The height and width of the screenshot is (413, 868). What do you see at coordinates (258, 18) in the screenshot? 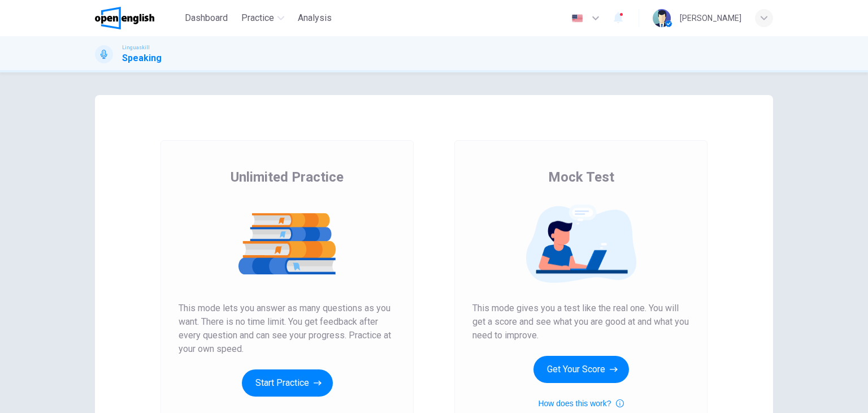
I see `span: Practice` at bounding box center [258, 18].